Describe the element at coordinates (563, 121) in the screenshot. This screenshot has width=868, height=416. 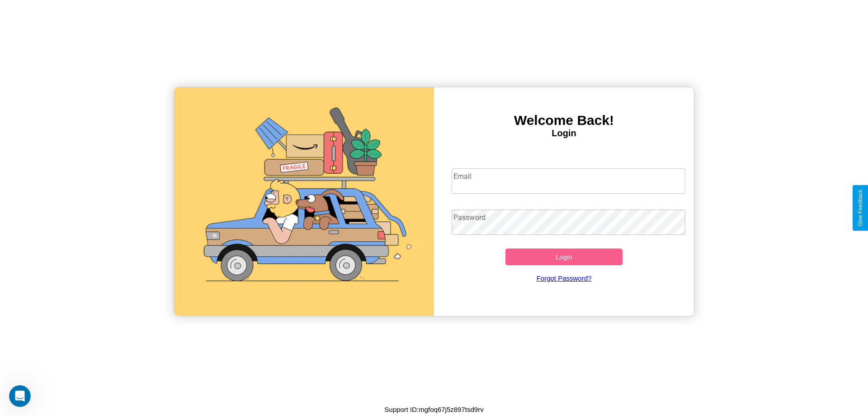
I see `h3: Welcome Back!` at that location.